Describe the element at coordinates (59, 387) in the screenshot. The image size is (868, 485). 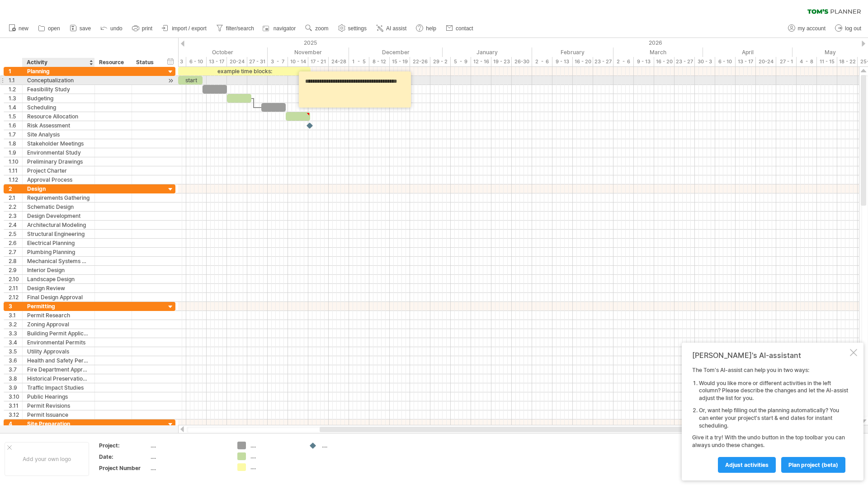
I see `div: Traffic Impact Studies` at that location.